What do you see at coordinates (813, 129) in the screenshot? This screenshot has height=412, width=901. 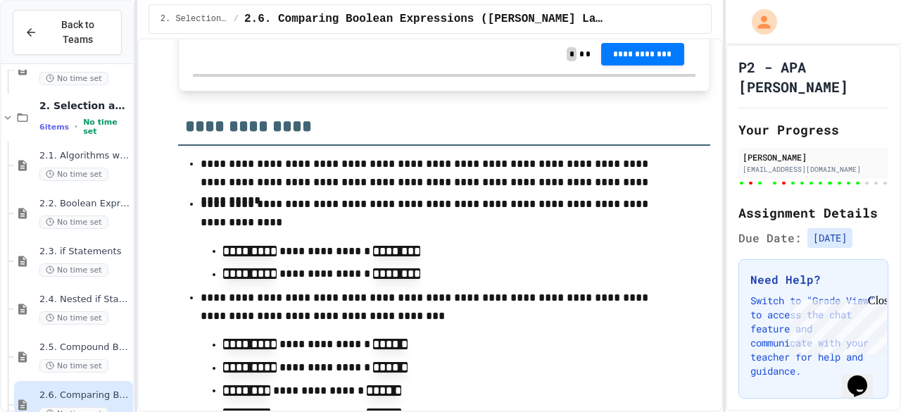 I see `h2: Your Progress` at bounding box center [813, 129].